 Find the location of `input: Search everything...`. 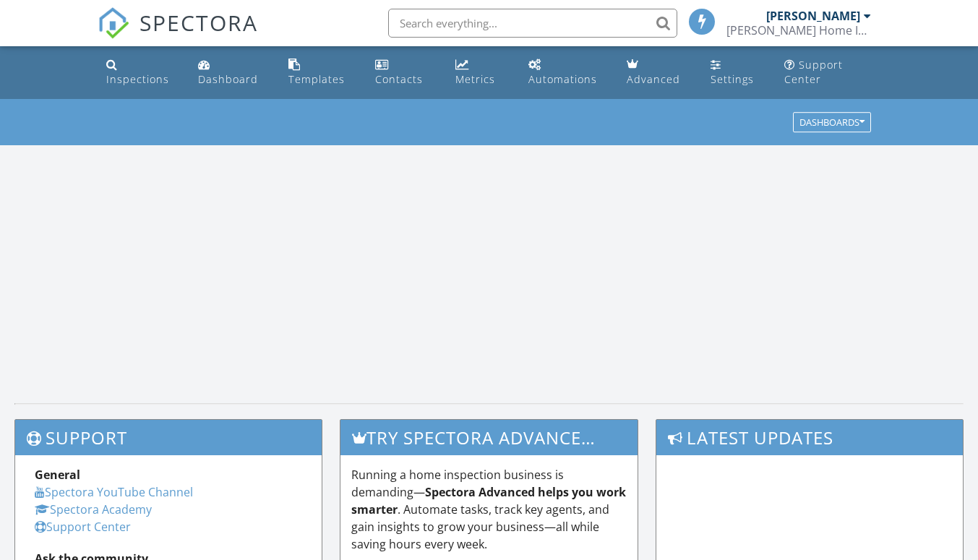

input: Search everything... is located at coordinates (533, 23).